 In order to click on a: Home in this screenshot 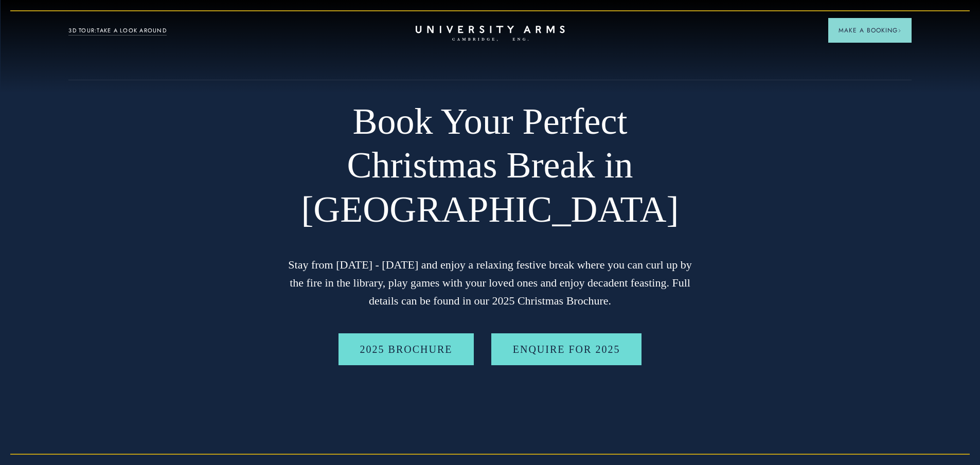, I will do `click(490, 33)`.